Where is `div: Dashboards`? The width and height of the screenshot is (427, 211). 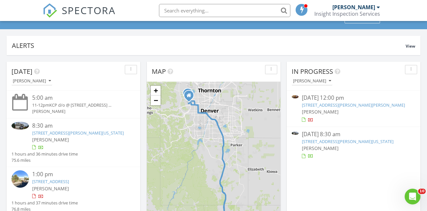 div: Dashboards is located at coordinates (362, 19).